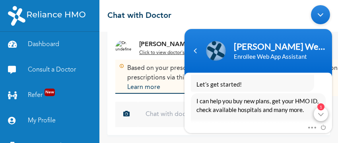 This screenshot has width=338, height=143. What do you see at coordinates (140, 106) in the screenshot?
I see `em: 1` at bounding box center [140, 106].